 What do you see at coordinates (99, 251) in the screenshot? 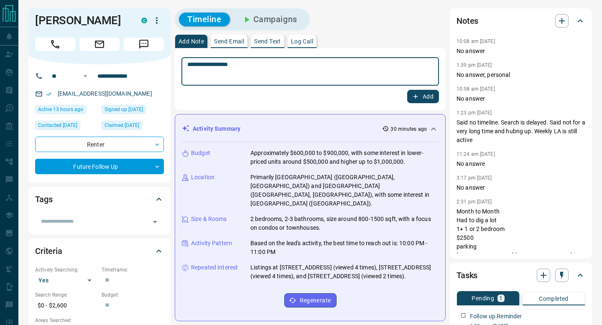
I see `div: Criteria` at bounding box center [99, 251].